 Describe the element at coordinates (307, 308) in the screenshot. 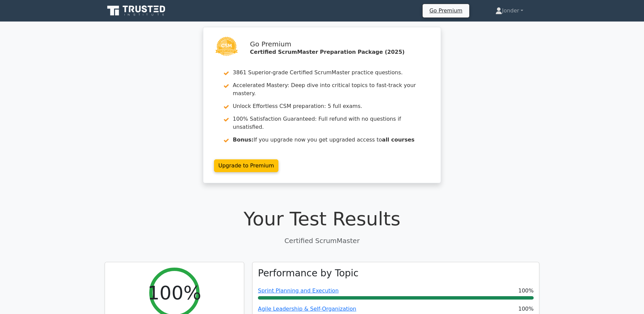

I see `a: Agile Leadership & Self-Organization` at that location.